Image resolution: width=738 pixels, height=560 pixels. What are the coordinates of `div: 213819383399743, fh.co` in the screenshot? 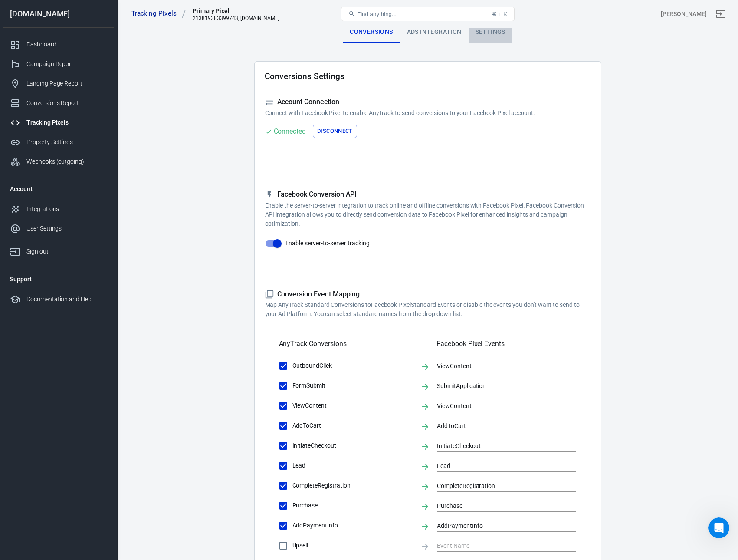 It's located at (236, 18).